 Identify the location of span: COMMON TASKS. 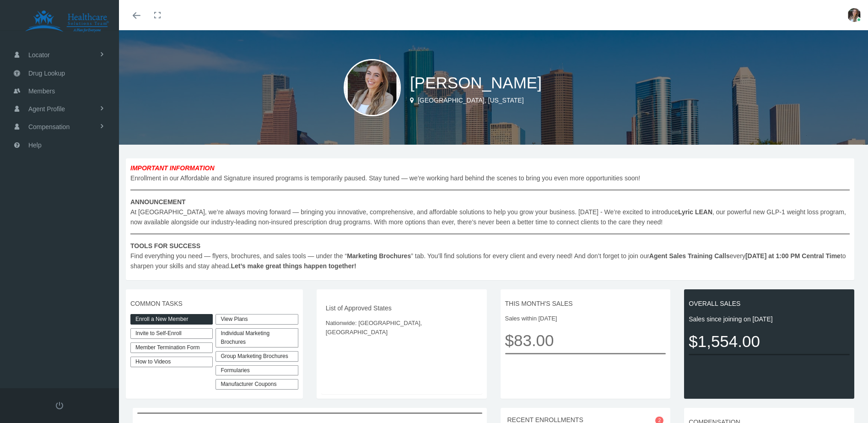
(214, 303).